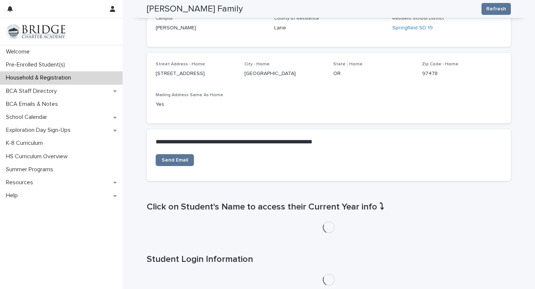 This screenshot has height=289, width=535. I want to click on span: Send Email, so click(175, 160).